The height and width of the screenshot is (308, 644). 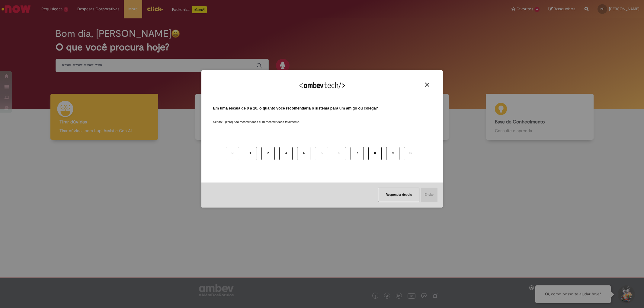 I want to click on button: 0, so click(x=233, y=153).